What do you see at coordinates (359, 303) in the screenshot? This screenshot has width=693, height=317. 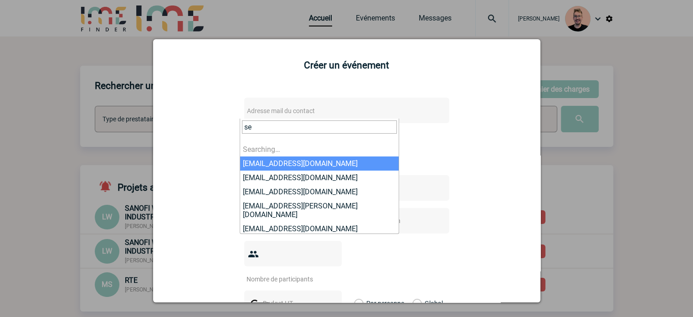 I see `label: Par personne` at bounding box center [359, 303].